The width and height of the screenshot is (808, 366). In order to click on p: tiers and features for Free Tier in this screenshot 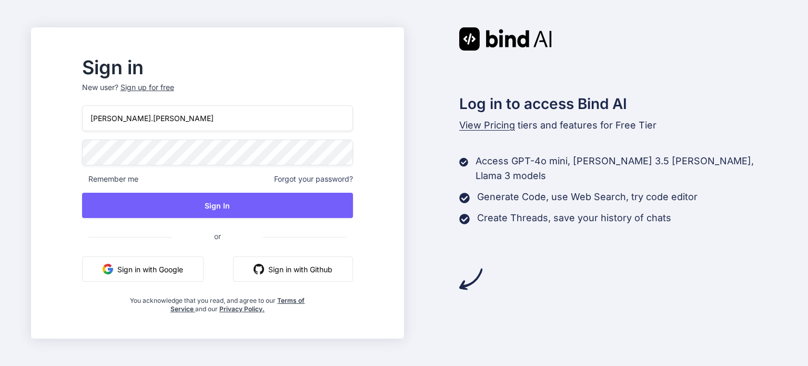, I will do `click(618, 125)`.